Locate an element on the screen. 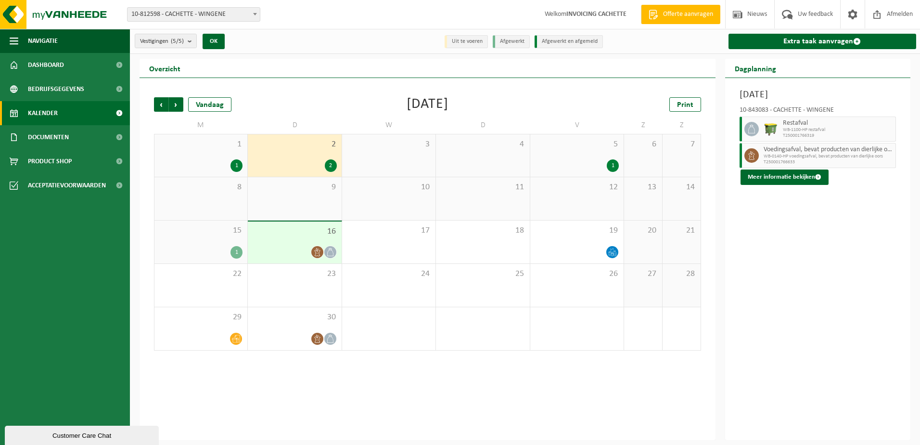  span: Acceptatievoorwaarden is located at coordinates (67, 185).